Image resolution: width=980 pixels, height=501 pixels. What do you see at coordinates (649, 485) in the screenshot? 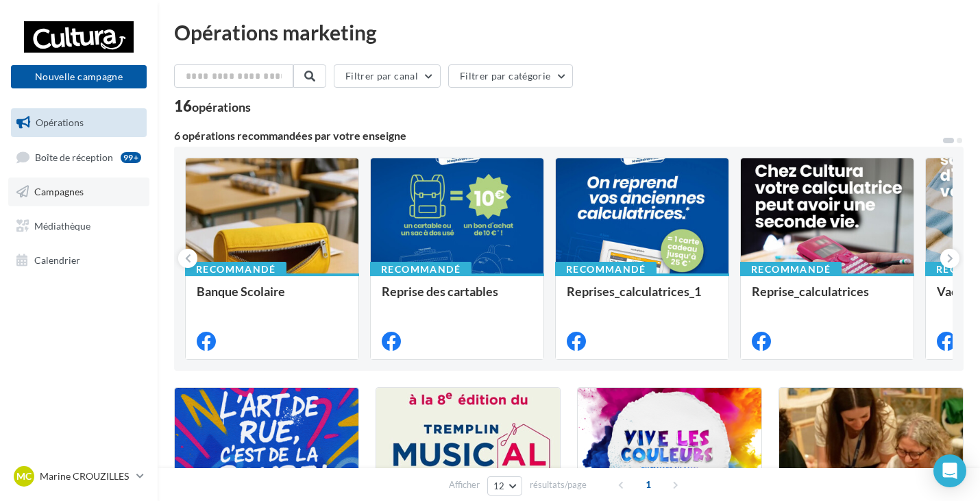
I see `span: 1` at bounding box center [649, 485].